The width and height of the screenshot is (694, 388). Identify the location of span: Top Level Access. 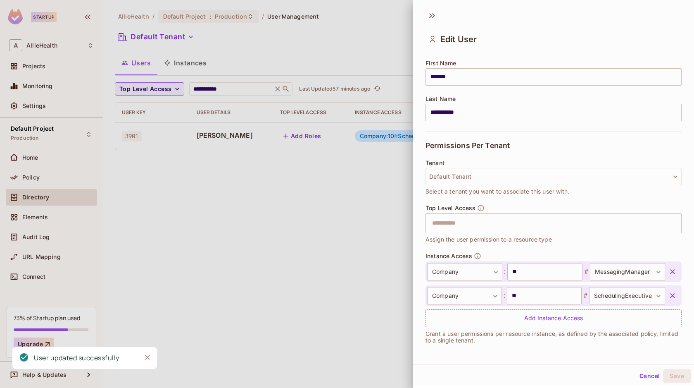
(450, 208).